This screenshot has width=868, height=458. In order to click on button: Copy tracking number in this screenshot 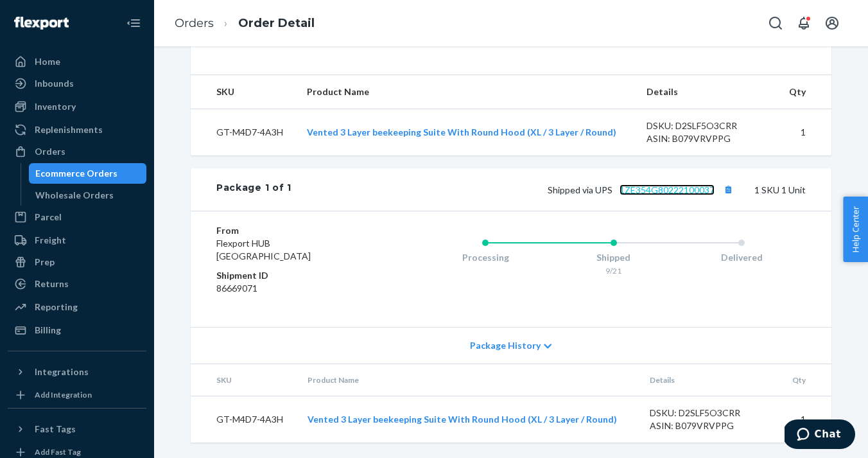, I will do `click(729, 189)`.